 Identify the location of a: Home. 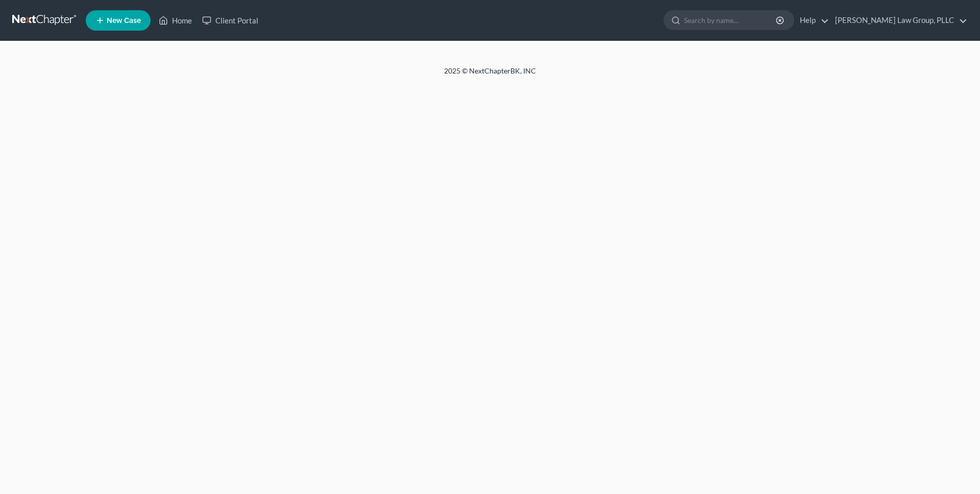
(175, 20).